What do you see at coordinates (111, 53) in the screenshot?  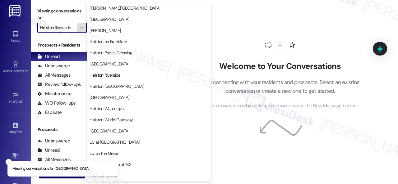 I see `span: Halston Paces Crossing` at bounding box center [111, 53].